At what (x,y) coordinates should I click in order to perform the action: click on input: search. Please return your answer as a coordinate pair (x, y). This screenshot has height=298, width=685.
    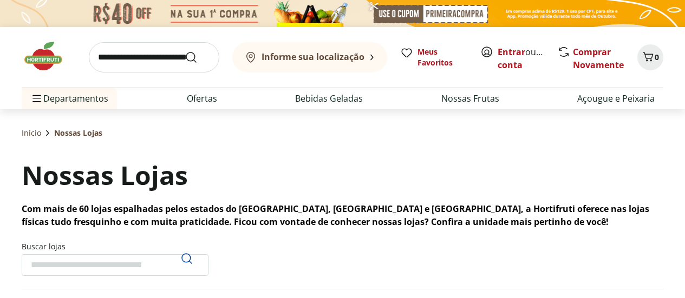
    Looking at the image, I should click on (154, 57).